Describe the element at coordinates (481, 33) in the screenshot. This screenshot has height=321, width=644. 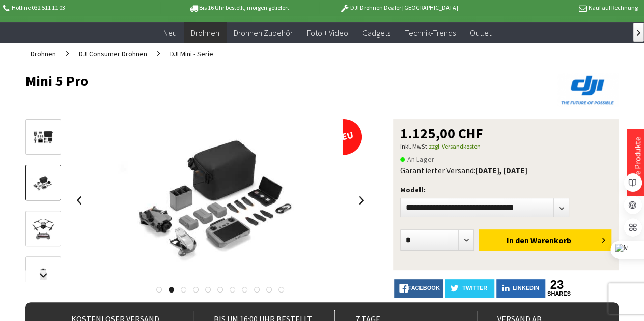
I see `span: Outlet` at that location.